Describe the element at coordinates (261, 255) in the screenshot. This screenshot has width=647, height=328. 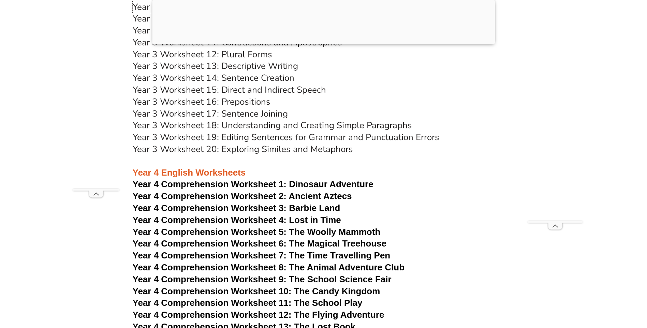
I see `a: Year 4 Comprehension Worksheet 7: The Time Travelling Pen` at that location.